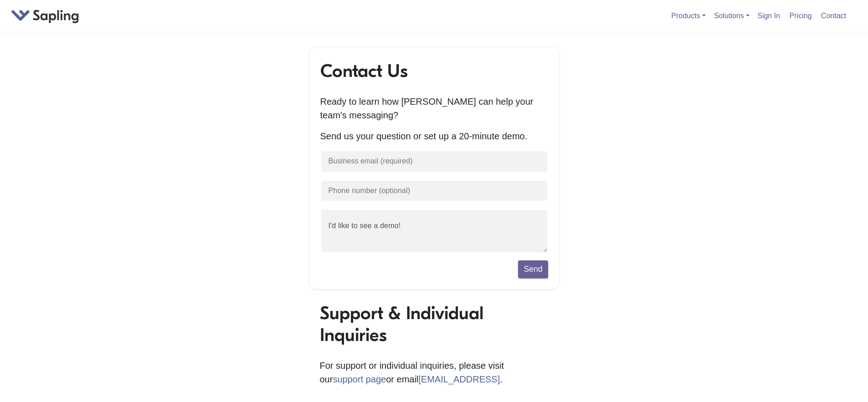 The height and width of the screenshot is (402, 868). I want to click on input: Phone number (optional), so click(435, 191).